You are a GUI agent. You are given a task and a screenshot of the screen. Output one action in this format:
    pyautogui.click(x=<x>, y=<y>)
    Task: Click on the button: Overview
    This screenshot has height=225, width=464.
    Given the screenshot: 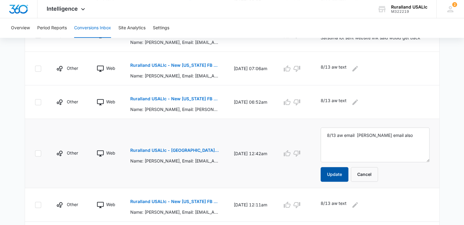 What is the action you would take?
    pyautogui.click(x=20, y=28)
    